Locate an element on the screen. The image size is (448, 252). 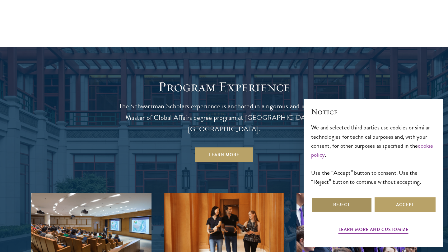
a: Learn More is located at coordinates (224, 155).